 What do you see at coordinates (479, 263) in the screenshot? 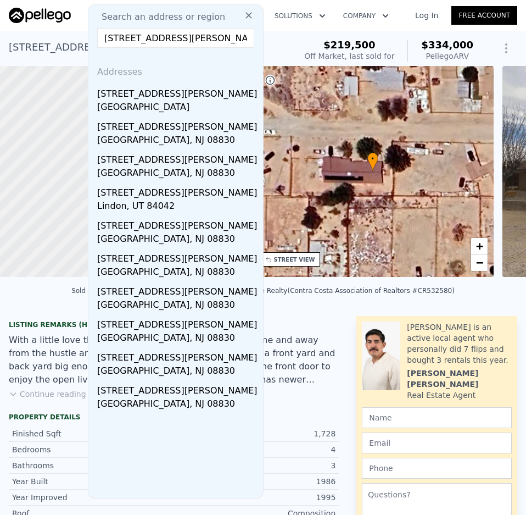
I see `a: Zoom out` at bounding box center [479, 263].